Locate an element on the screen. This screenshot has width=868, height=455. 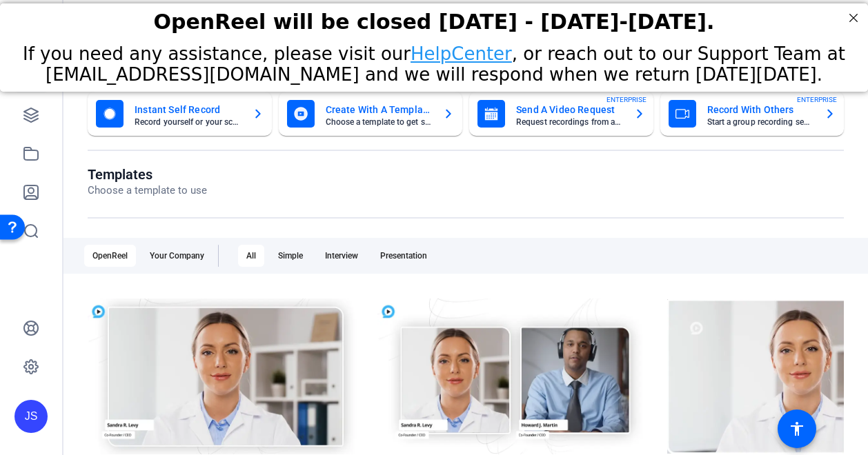
a: HelpCenter is located at coordinates (461, 51).